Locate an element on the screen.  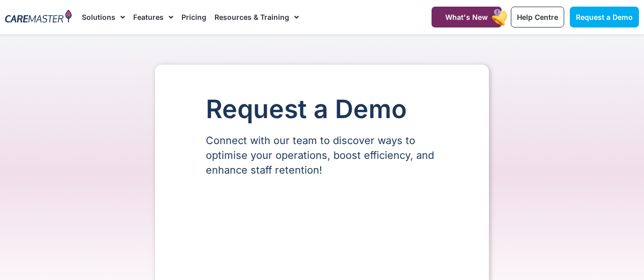
a: Help Centre is located at coordinates (537, 16).